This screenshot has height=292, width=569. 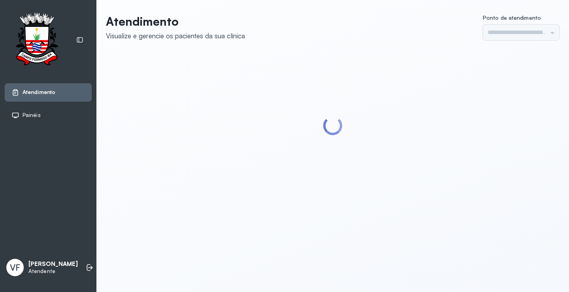 I want to click on span: Ponto de atendimento, so click(x=512, y=17).